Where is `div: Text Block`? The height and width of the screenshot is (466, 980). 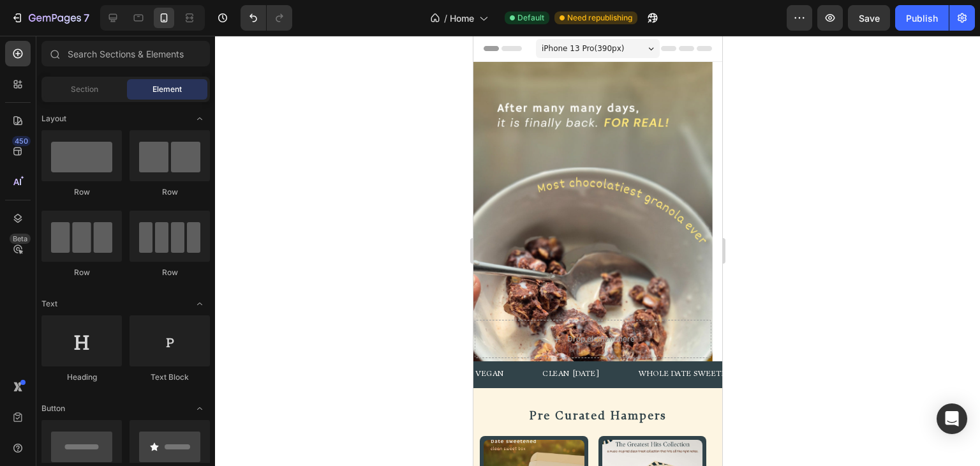
div: Text Block is located at coordinates (169, 377).